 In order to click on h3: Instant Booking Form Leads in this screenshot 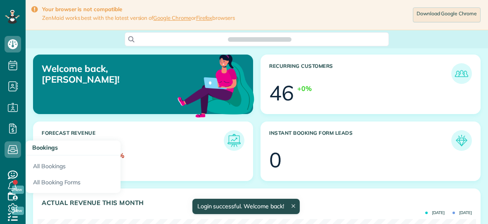, I will do `click(360, 140)`.